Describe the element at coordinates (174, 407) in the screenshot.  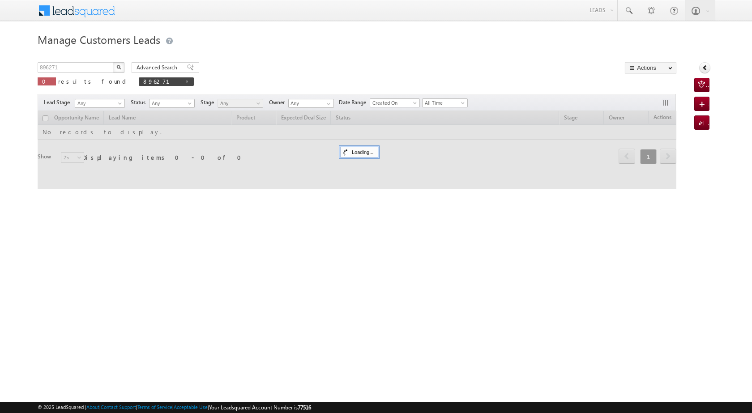
I see `span: © 2025 LeadSquared | | | | |` at that location.